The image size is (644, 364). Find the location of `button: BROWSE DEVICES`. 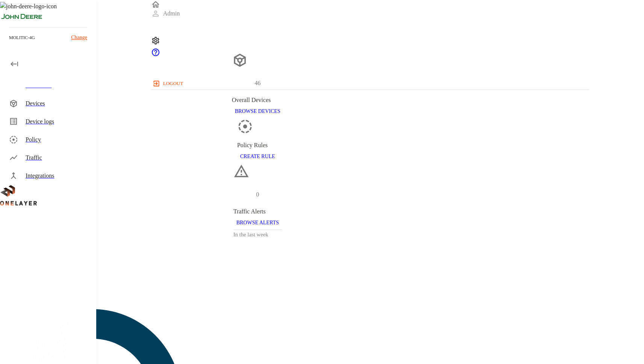

button: BROWSE DEVICES is located at coordinates (258, 111).